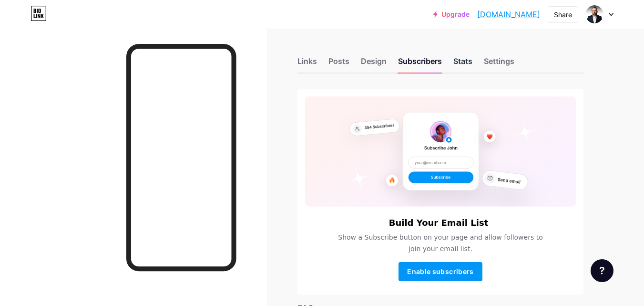 The height and width of the screenshot is (306, 644). I want to click on a: Upgrade, so click(452, 14).